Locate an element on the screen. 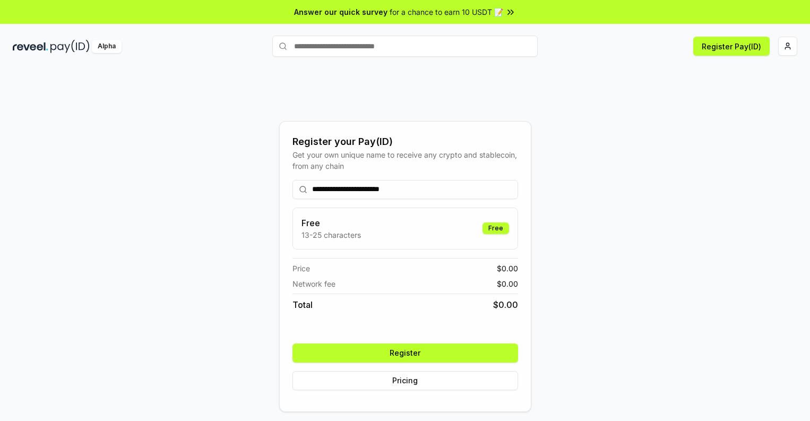  span: Total is located at coordinates (302, 305).